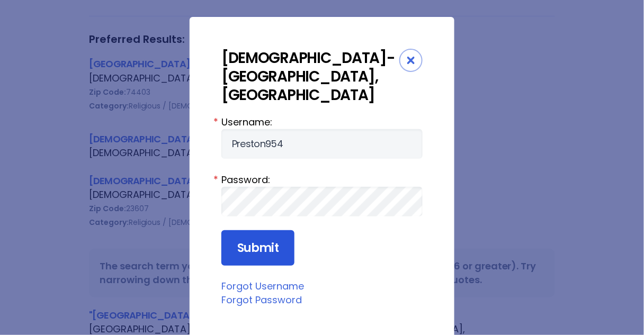 The width and height of the screenshot is (644, 335). What do you see at coordinates (322, 122) in the screenshot?
I see `label: Username:` at bounding box center [322, 122].